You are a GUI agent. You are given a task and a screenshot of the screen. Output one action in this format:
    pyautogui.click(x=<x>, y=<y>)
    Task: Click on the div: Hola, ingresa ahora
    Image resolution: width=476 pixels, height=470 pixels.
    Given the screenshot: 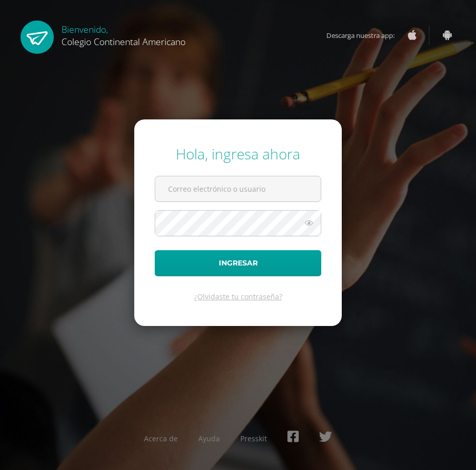 What is the action you would take?
    pyautogui.click(x=238, y=154)
    